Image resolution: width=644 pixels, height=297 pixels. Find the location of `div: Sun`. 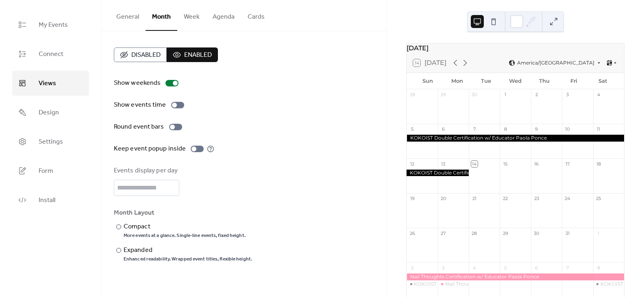

div: Sun is located at coordinates (428, 81).